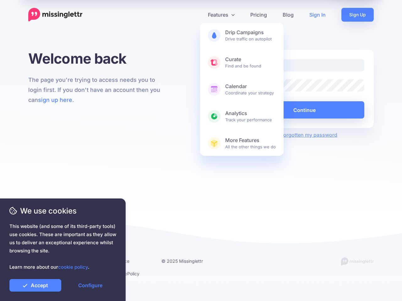  I want to click on a: More FeaturesAll the other things we do, so click(242, 144).